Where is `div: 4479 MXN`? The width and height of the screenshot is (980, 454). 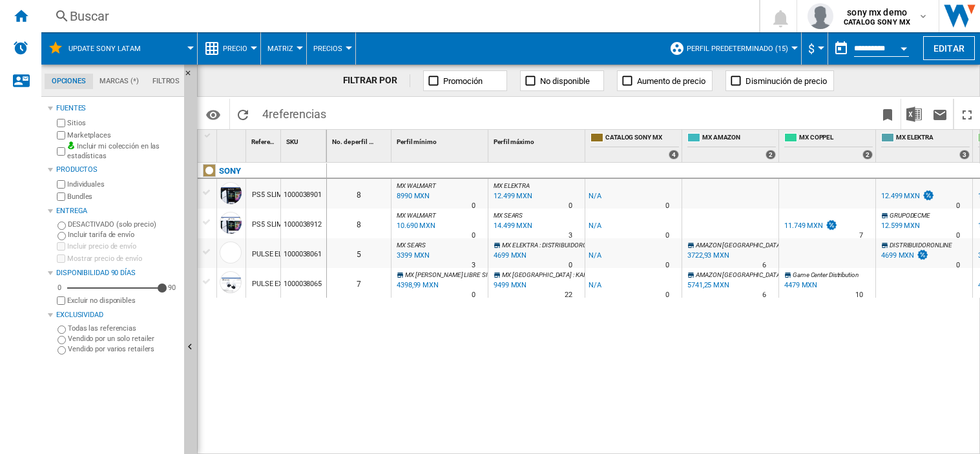 div: 4479 MXN is located at coordinates (800, 286).